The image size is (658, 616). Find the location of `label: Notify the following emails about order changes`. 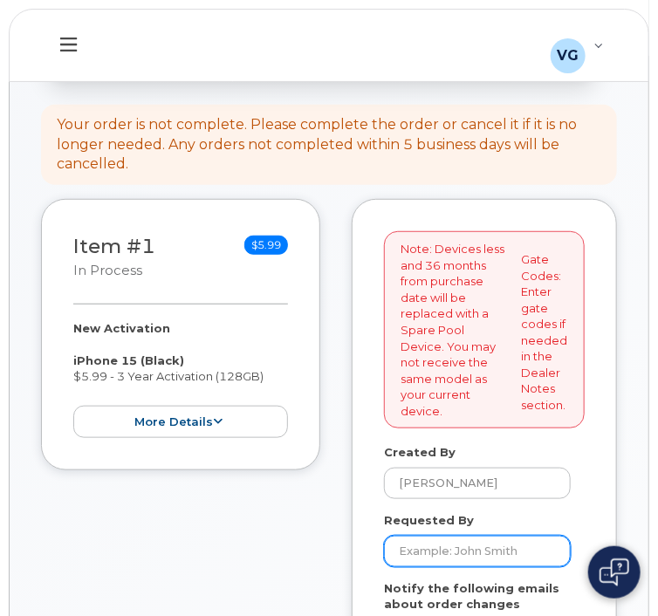

label: Notify the following emails about order changes is located at coordinates (477, 596).